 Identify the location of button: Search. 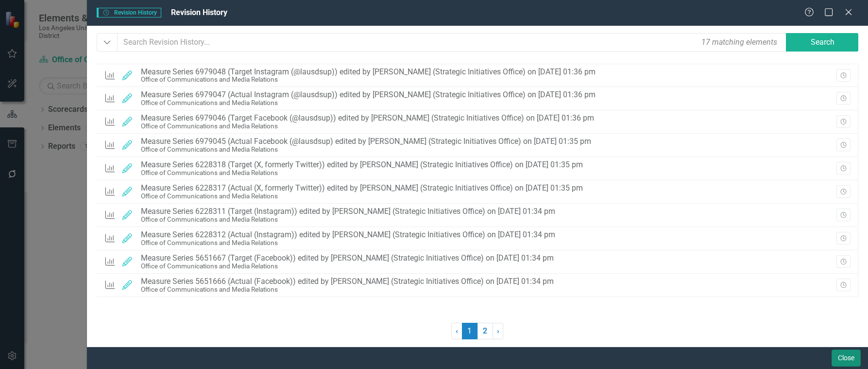
(823, 43).